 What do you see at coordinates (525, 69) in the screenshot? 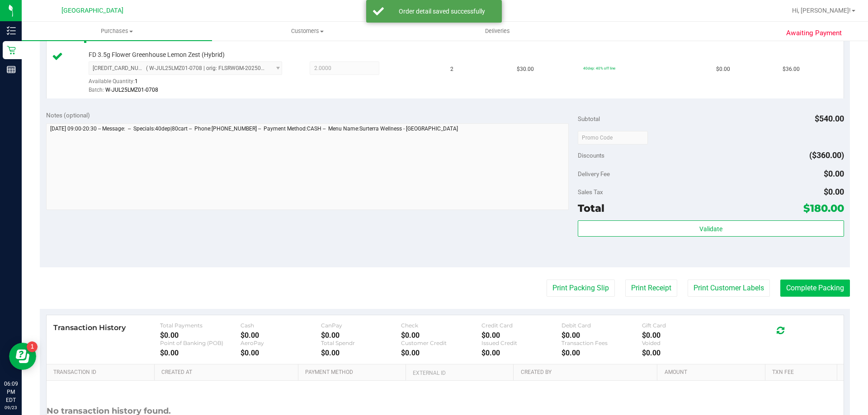
I see `span: $30.00` at bounding box center [525, 69].